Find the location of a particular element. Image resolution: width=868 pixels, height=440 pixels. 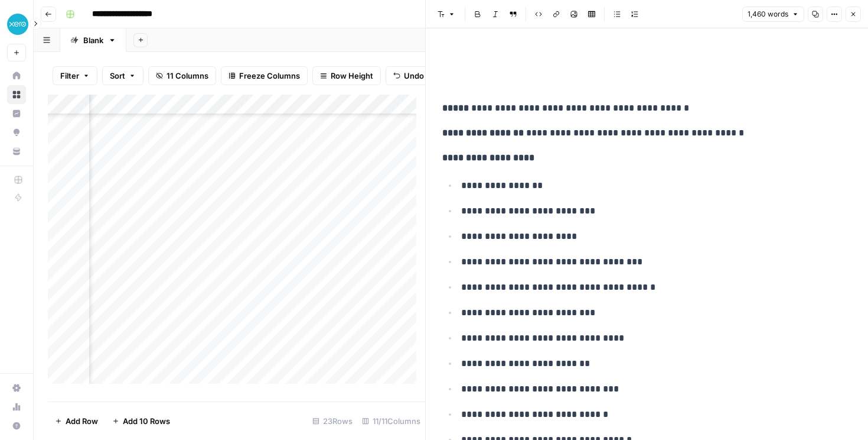

img: XeroOps Logo is located at coordinates (18, 24).